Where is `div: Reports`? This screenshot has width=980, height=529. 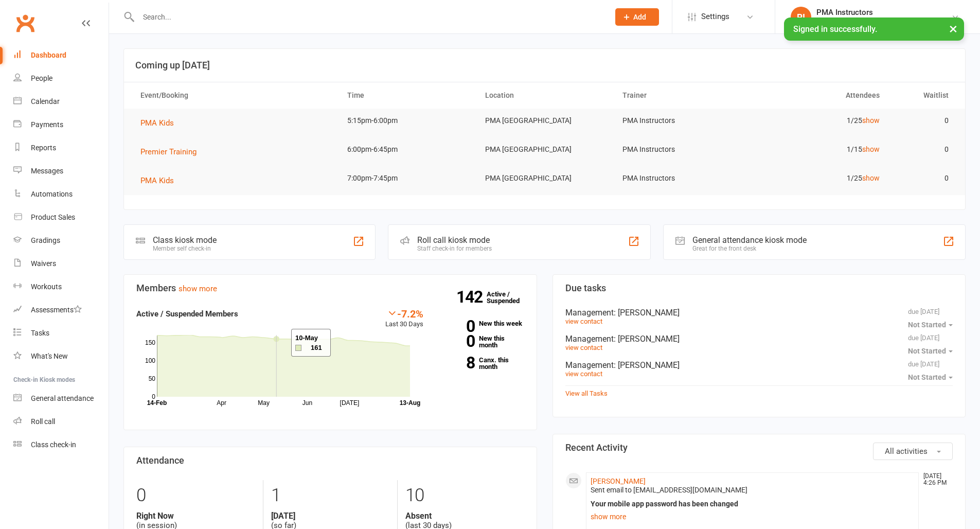
div: Reports is located at coordinates (43, 148).